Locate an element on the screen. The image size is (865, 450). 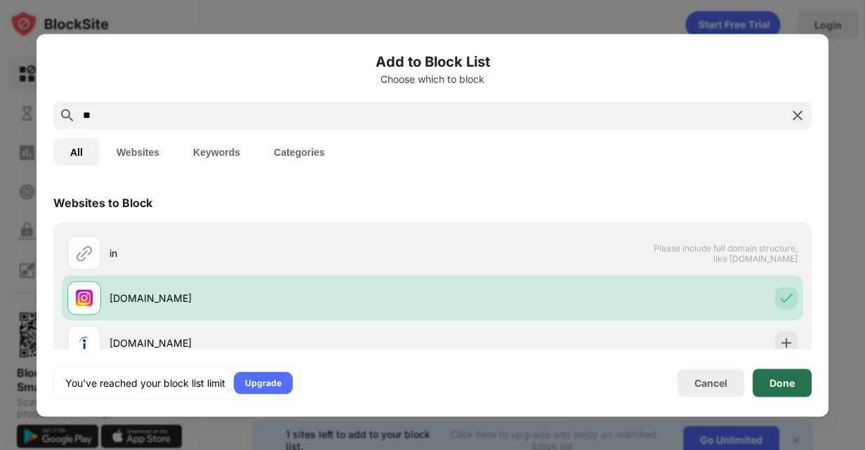
button: All is located at coordinates (77, 152).